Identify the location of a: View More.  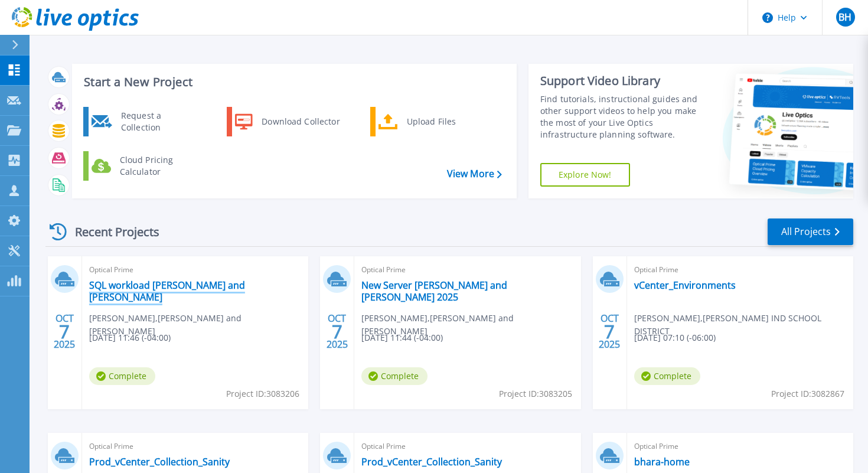
(474, 173).